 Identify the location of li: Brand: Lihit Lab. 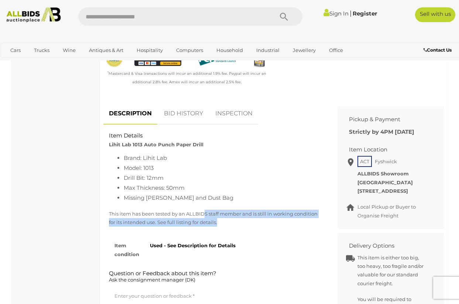
(222, 158).